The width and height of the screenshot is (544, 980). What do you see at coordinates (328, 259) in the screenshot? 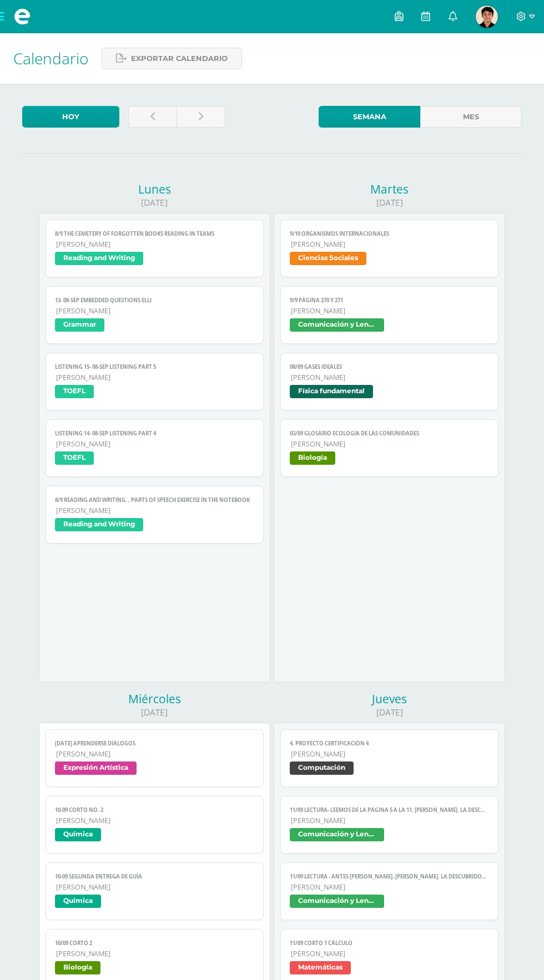
I see `span: Ciencias Sociales` at bounding box center [328, 259].